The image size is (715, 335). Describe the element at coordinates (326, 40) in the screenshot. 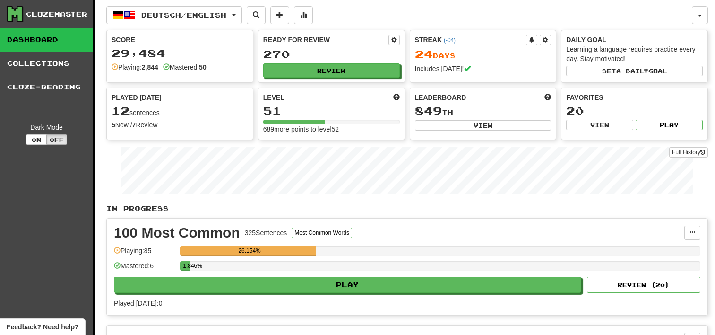

I see `div: Ready for Review` at that location.